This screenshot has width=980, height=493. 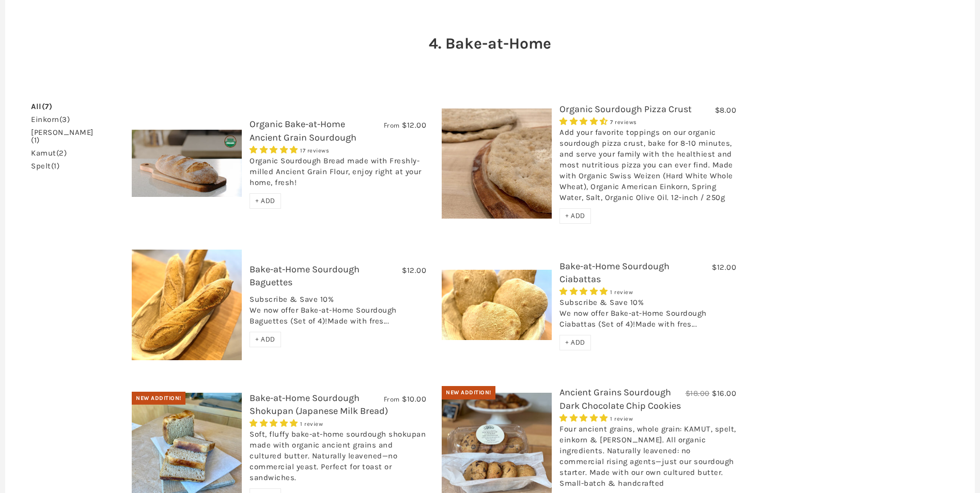 I want to click on a: spelt(1), so click(x=45, y=166).